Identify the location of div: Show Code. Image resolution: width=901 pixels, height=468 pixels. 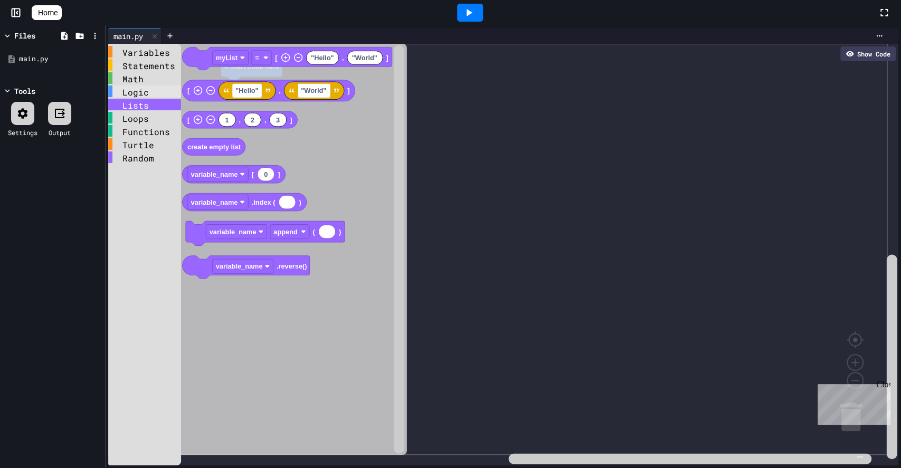
(867, 54).